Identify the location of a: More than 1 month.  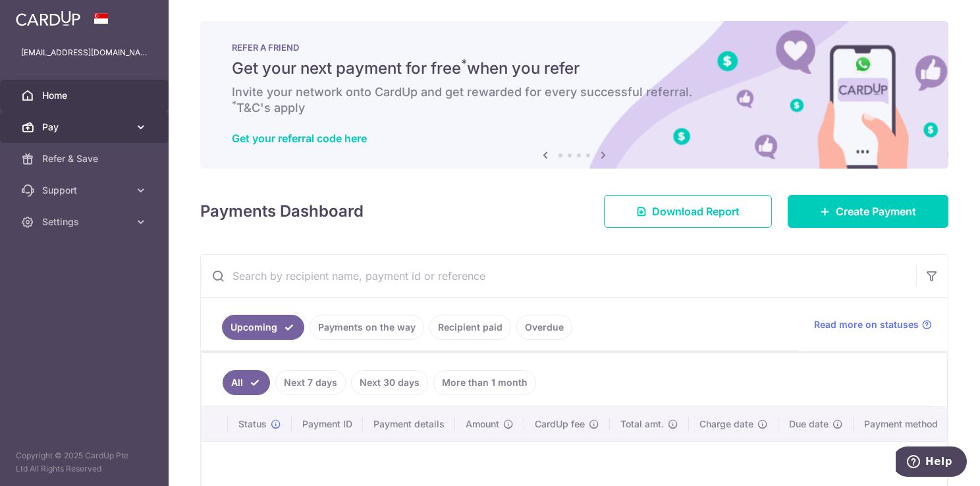
(485, 383).